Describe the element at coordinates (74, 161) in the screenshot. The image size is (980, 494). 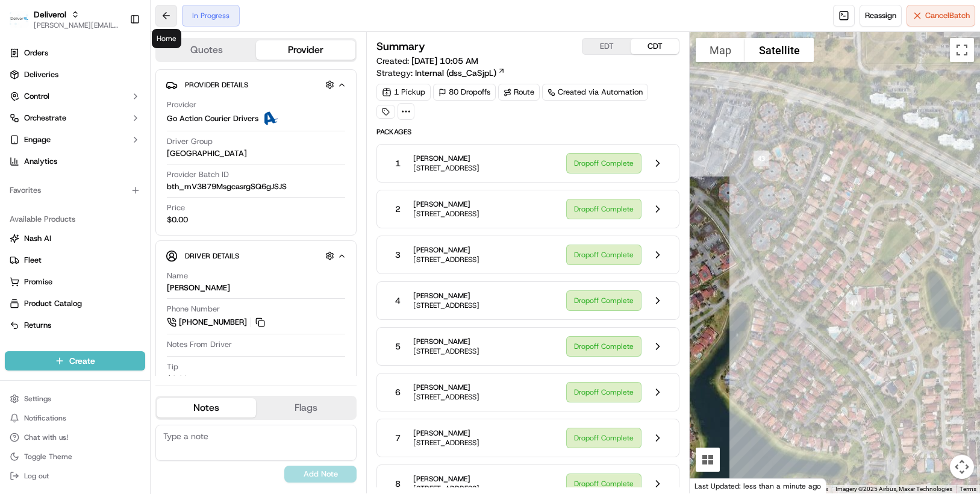
I see `a: Analytics` at that location.